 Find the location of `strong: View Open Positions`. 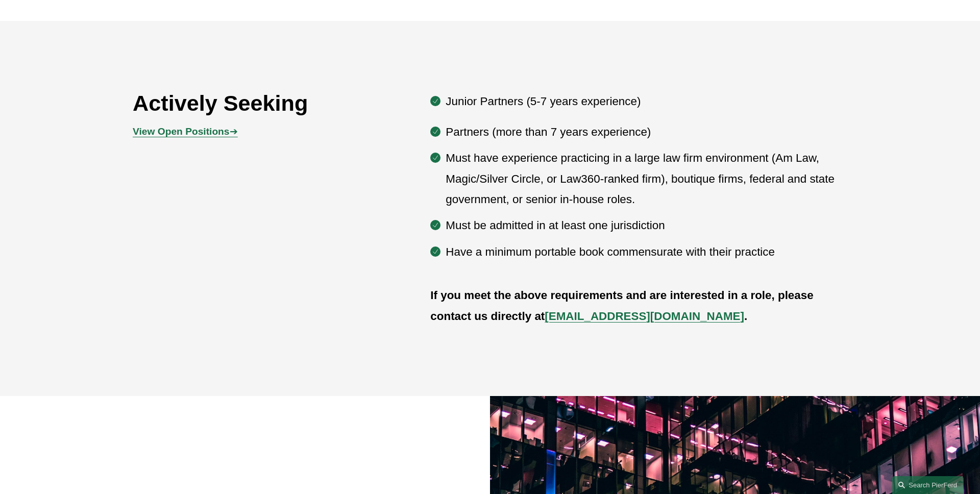

strong: View Open Positions is located at coordinates (180, 131).